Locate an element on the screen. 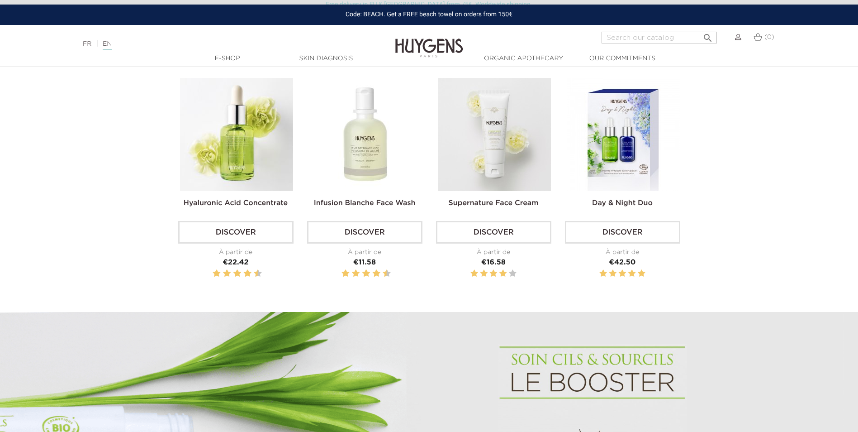 The height and width of the screenshot is (432, 858). span: €11.58 is located at coordinates (365, 262).